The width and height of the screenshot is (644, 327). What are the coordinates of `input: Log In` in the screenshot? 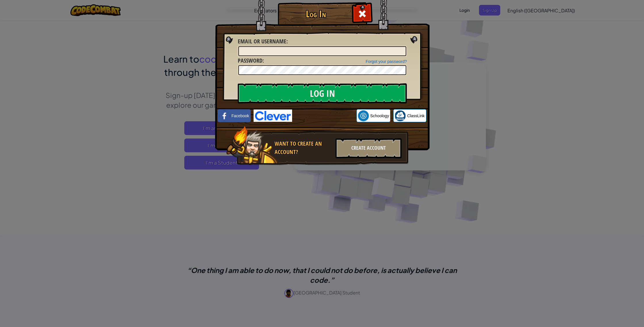 It's located at (322, 94).